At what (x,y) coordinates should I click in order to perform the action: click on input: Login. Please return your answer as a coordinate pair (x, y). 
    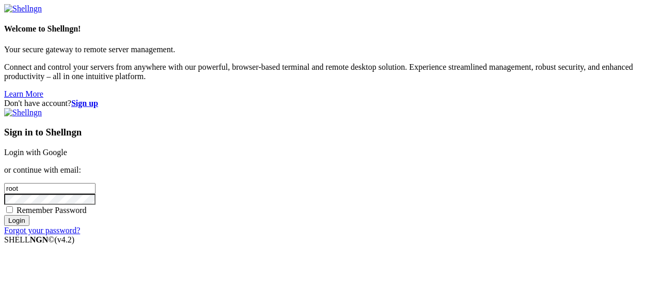
    Looking at the image, I should click on (17, 220).